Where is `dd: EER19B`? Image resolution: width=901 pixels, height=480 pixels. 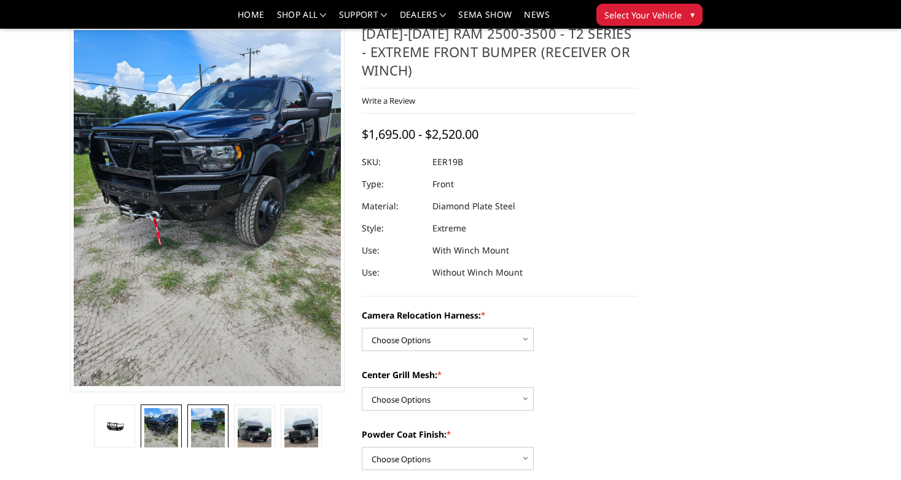
dd: EER19B is located at coordinates (448, 162).